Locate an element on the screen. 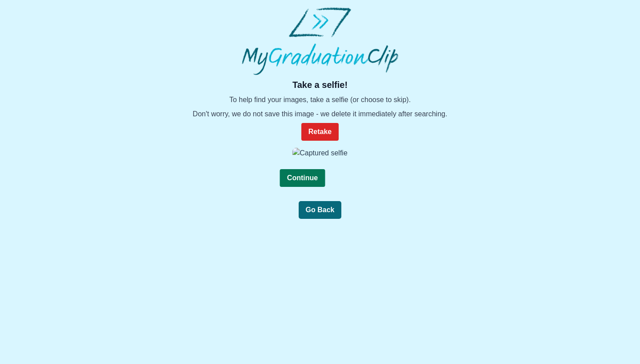  button: Continue is located at coordinates (302, 178).